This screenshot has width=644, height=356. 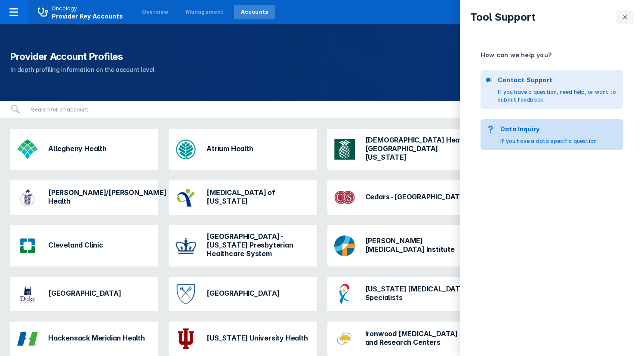 What do you see at coordinates (558, 96) in the screenshot?
I see `p: If you have a question, need help, or want to submit feedback` at bounding box center [558, 96].